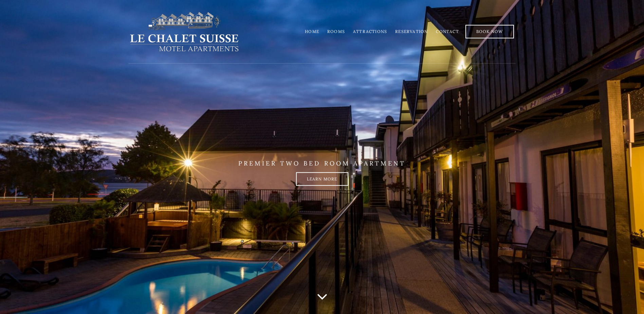 Image resolution: width=644 pixels, height=314 pixels. Describe the element at coordinates (447, 31) in the screenshot. I see `a: Contact` at that location.